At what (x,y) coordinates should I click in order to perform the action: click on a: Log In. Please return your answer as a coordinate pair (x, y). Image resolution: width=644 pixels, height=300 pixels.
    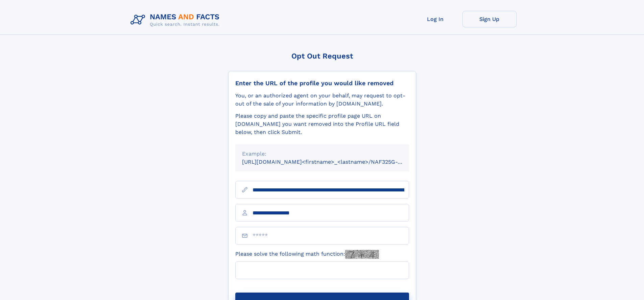
    Looking at the image, I should click on (435, 19).